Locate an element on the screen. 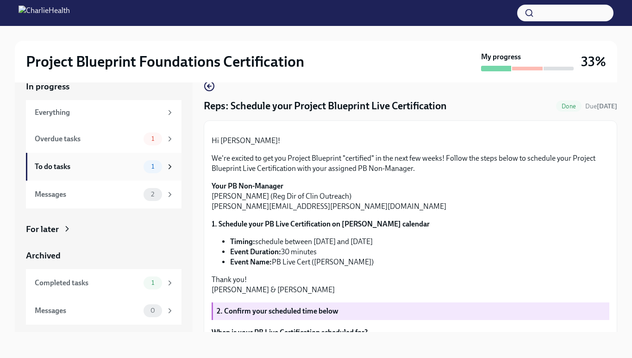  div: Completed tasks is located at coordinates (87, 283).